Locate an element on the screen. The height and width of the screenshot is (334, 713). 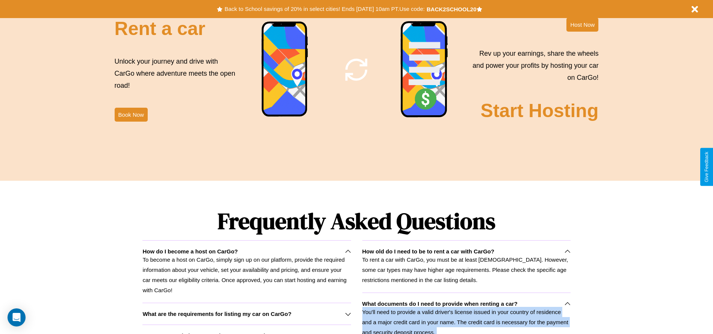
p: Rev up your earnings, share the wheels and power your profits by hosting your car on CarGo! is located at coordinates (533, 65).